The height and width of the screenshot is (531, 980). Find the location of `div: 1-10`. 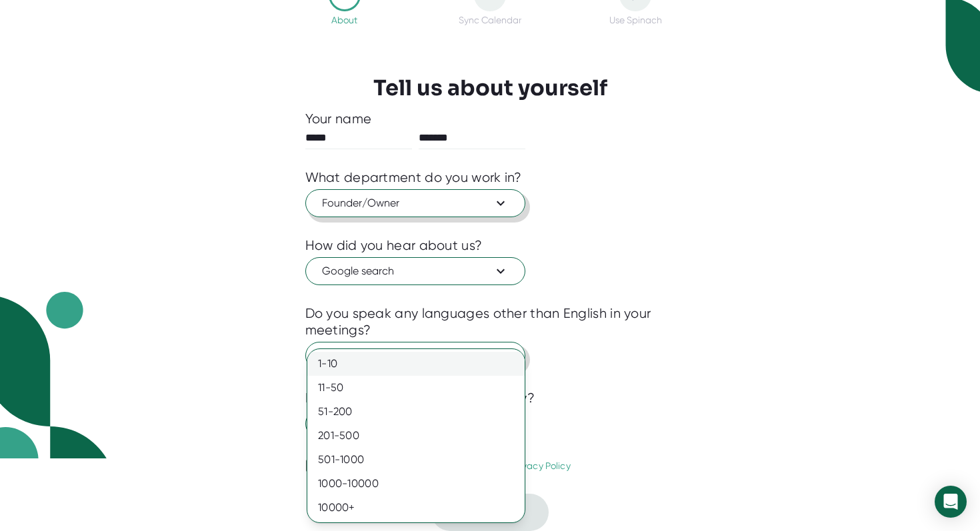

div: 1-10 is located at coordinates (416, 364).